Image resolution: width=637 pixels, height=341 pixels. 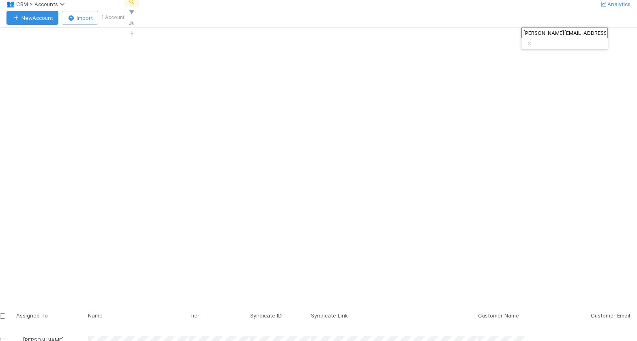 What do you see at coordinates (194, 315) in the screenshot?
I see `span: Tier` at bounding box center [194, 315].